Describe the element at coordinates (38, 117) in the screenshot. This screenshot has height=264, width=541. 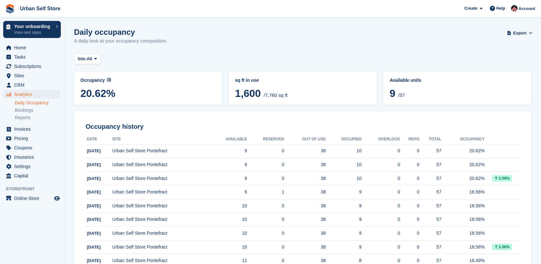
I see `a: Reports` at that location.